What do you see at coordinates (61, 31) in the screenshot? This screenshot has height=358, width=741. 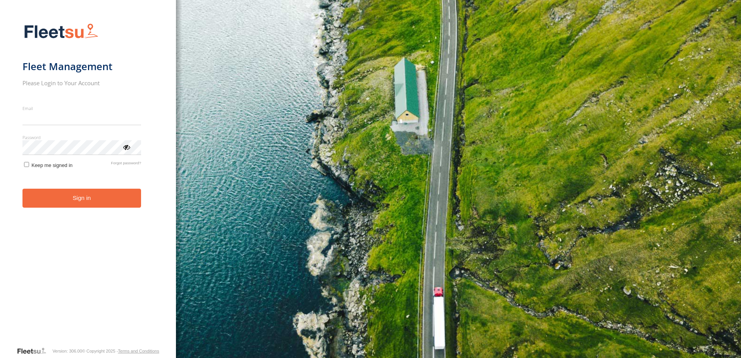 I see `img: Fleetsu` at bounding box center [61, 31].